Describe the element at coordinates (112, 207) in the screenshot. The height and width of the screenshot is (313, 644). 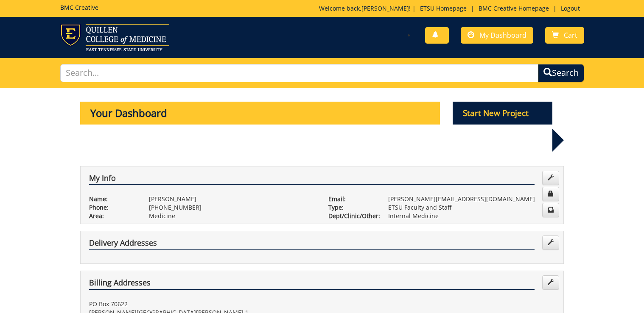
I see `p: Phone:` at that location.